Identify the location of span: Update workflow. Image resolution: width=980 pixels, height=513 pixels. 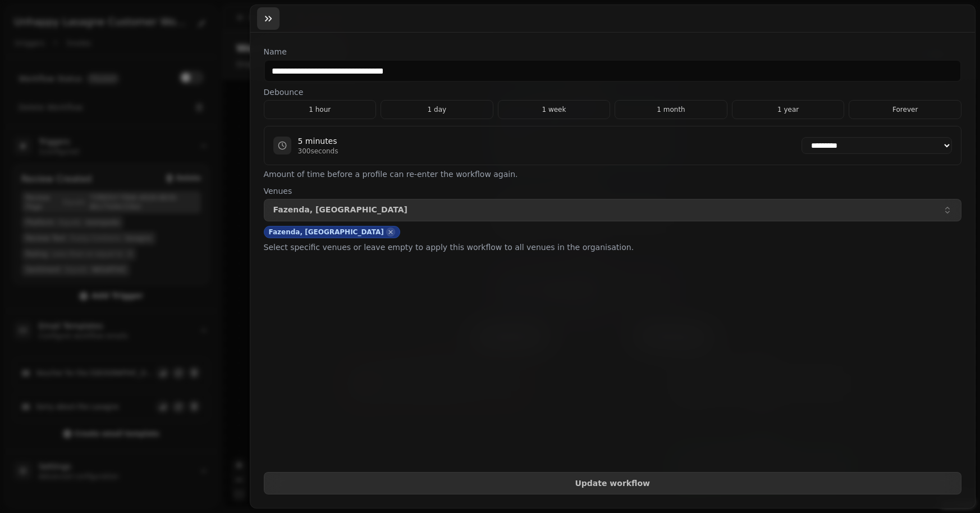
(613, 483).